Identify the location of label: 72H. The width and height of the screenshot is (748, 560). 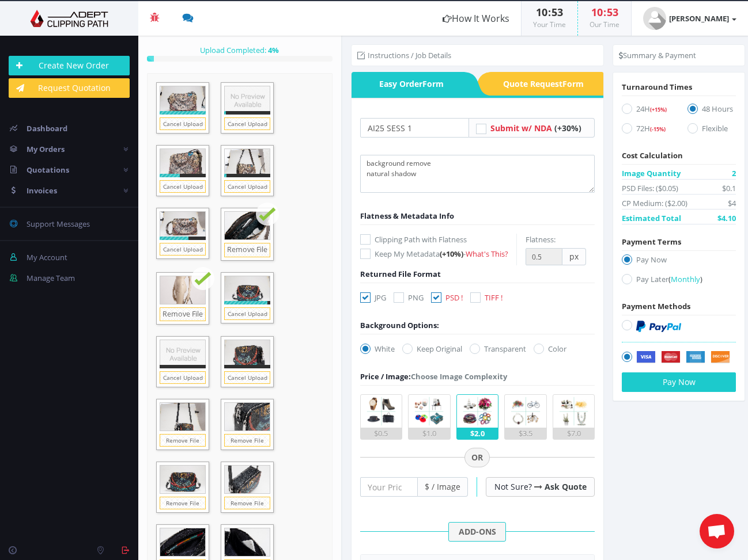
(646, 130).